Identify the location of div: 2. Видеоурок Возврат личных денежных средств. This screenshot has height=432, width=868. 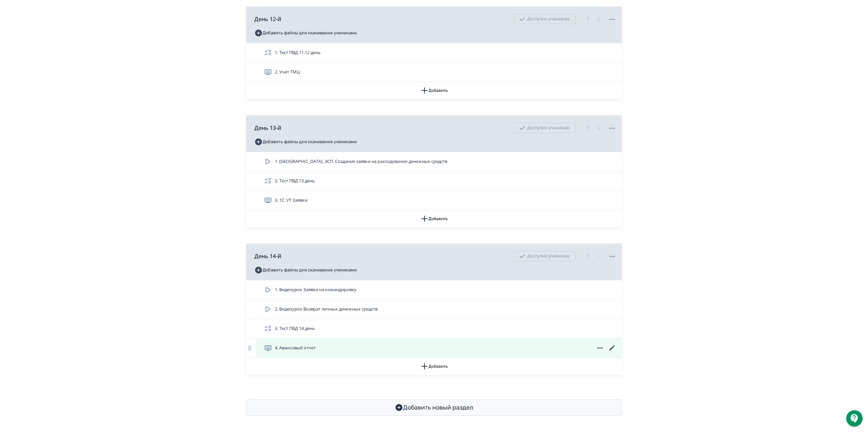
(434, 309).